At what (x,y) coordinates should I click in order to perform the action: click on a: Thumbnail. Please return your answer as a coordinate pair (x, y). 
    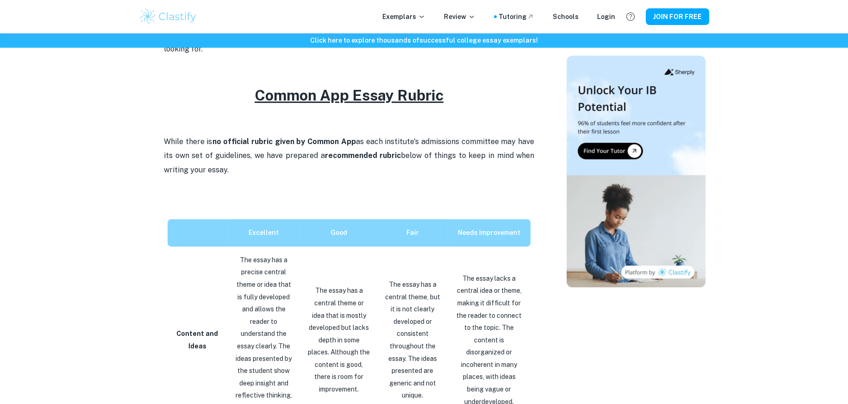
    Looking at the image, I should click on (636, 171).